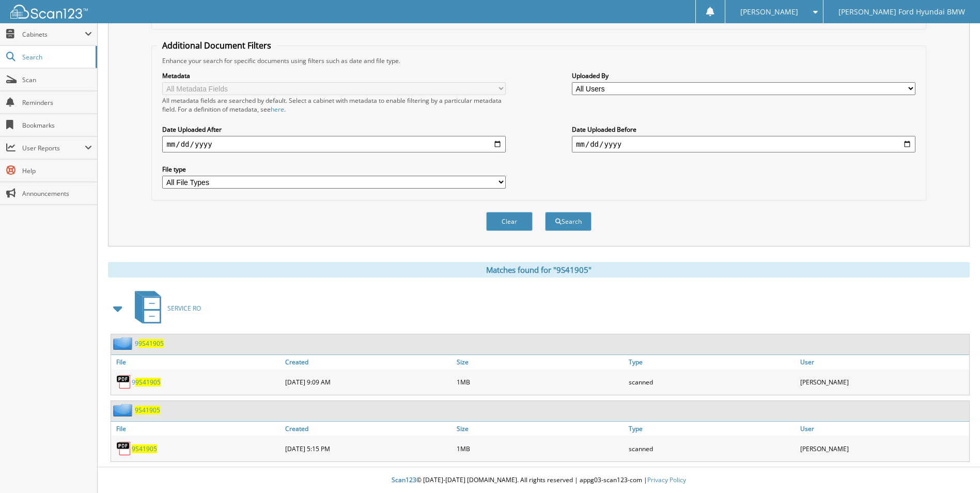 The width and height of the screenshot is (980, 493). I want to click on a: here, so click(277, 109).